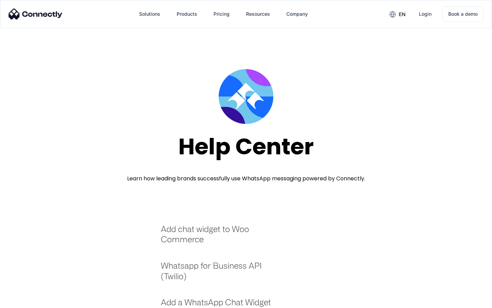 This screenshot has width=492, height=308. What do you see at coordinates (221, 14) in the screenshot?
I see `div: Pricing` at bounding box center [221, 14].